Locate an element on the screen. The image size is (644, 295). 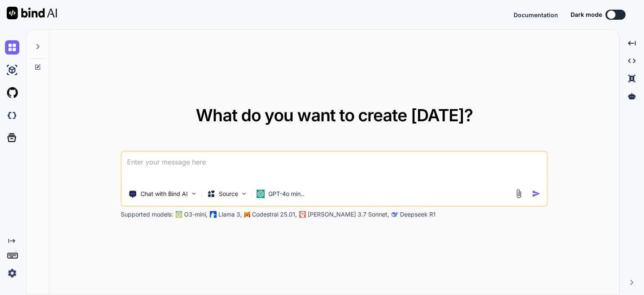
img: icon is located at coordinates (537, 193).